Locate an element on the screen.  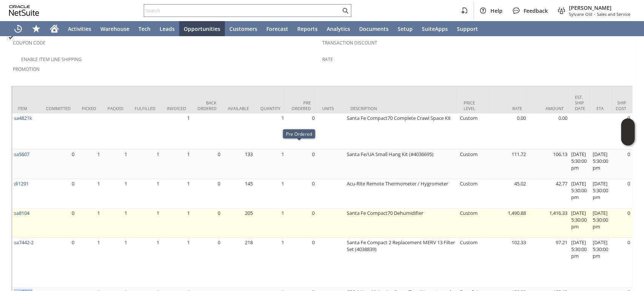
div: Description is located at coordinates (401, 108).